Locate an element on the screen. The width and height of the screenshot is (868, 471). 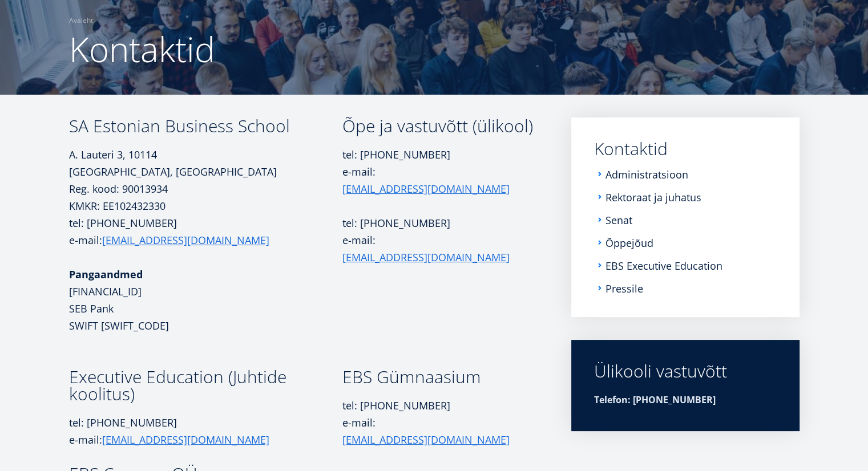
h3: SA Estonian Business School is located at coordinates (205, 126).